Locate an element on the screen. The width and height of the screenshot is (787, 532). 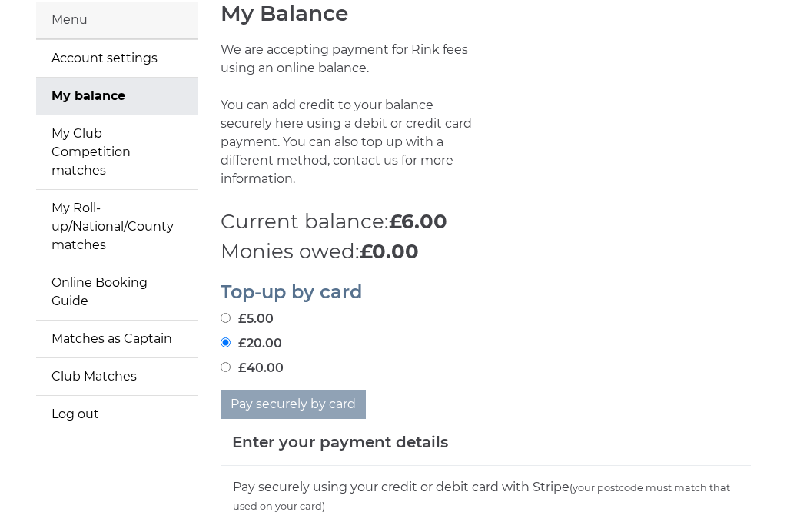
a: My Club Competition matches is located at coordinates (117, 152).